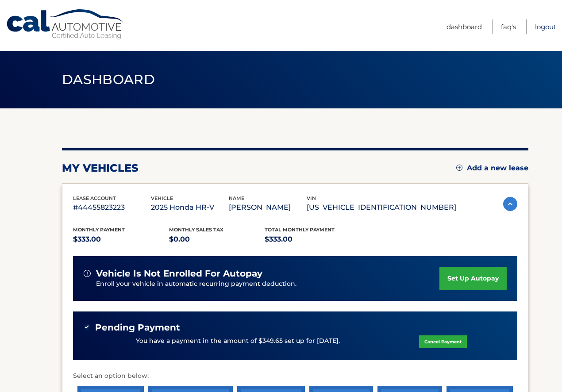  Describe the element at coordinates (190, 207) in the screenshot. I see `p: 2025 Honda HR-V` at that location.